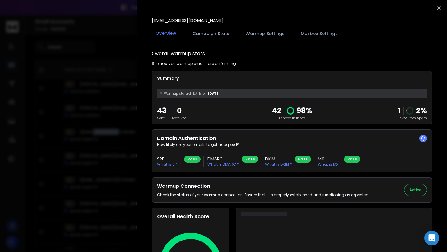 This screenshot has width=447, height=252. I want to click on button: Overview, so click(166, 34).